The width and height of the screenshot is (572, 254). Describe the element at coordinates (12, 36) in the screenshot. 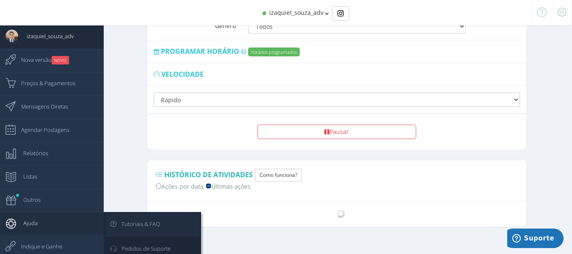

I see `img: User Image` at that location.